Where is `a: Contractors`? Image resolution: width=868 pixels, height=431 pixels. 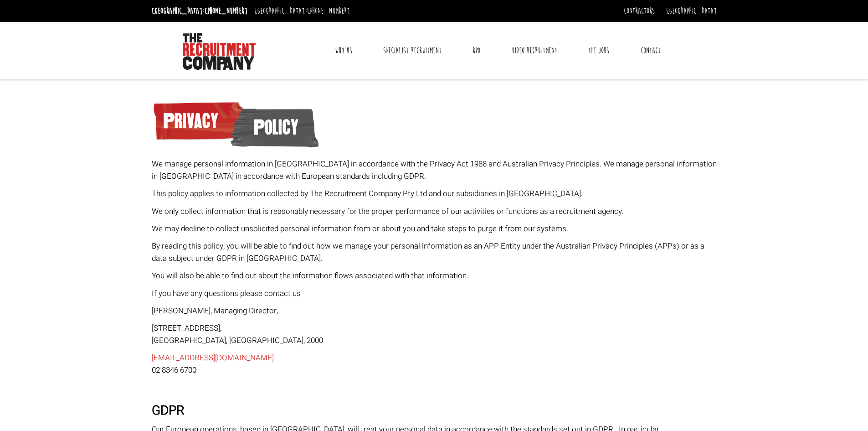 a: Contractors is located at coordinates (639, 11).